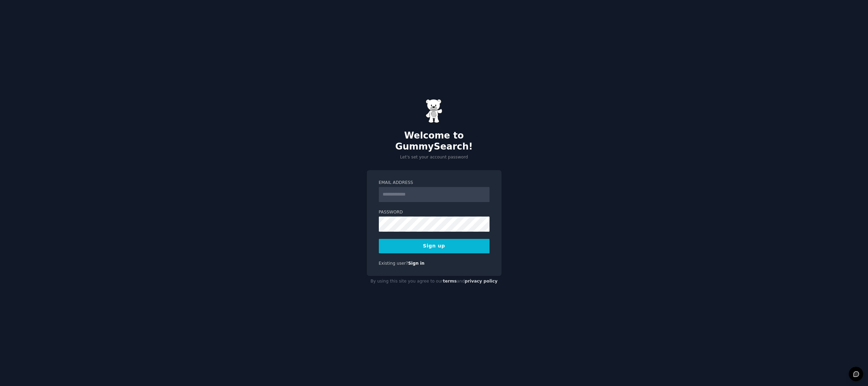 This screenshot has height=386, width=868. I want to click on a: privacy policy, so click(481, 281).